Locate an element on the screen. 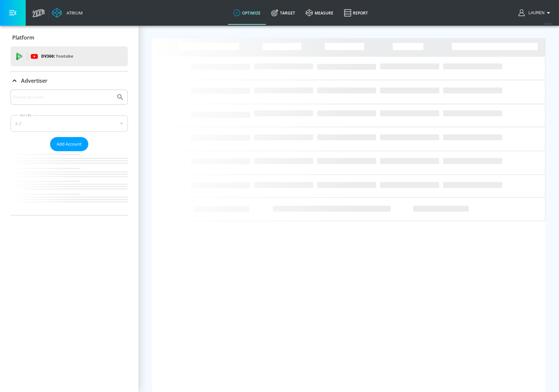 This screenshot has height=392, width=559. p: DV360: is located at coordinates (57, 56).